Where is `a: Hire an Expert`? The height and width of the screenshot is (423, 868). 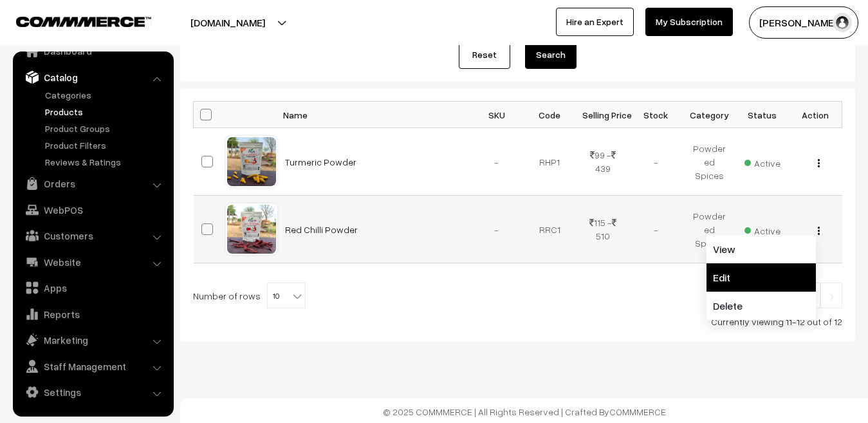 a: Hire an Expert is located at coordinates (595, 22).